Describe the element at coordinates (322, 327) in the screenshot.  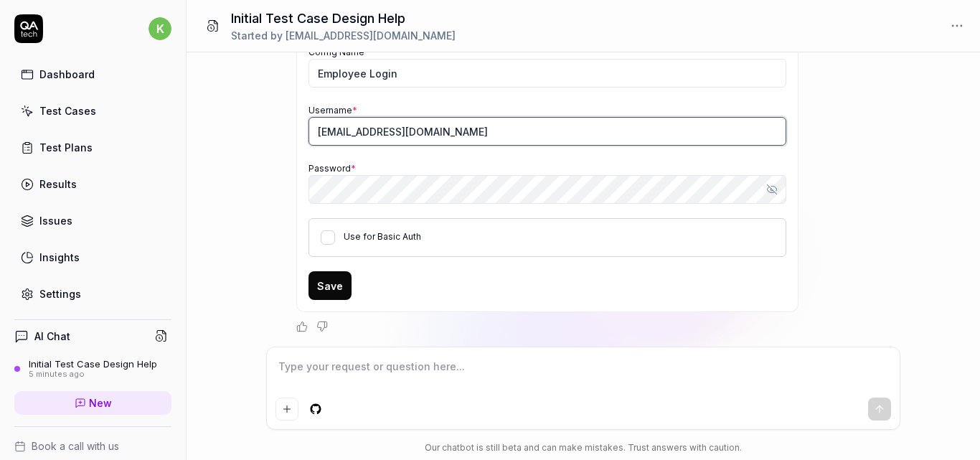
I see `button: Negative feedback` at that location.